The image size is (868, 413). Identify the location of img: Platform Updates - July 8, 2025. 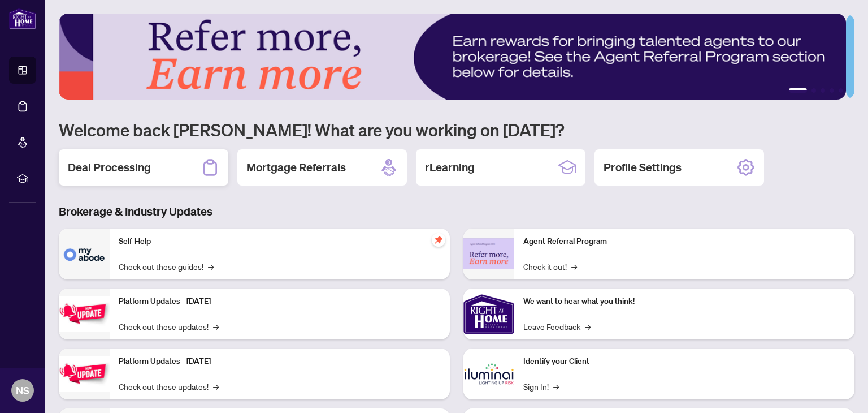
(84, 373).